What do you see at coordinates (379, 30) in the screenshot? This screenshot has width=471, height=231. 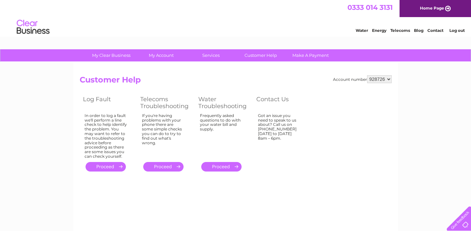 I see `a: Energy` at bounding box center [379, 30].